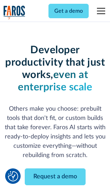  Describe the element at coordinates (14, 12) in the screenshot. I see `img: Logo of the analytics and reporting company Faros.` at that location.